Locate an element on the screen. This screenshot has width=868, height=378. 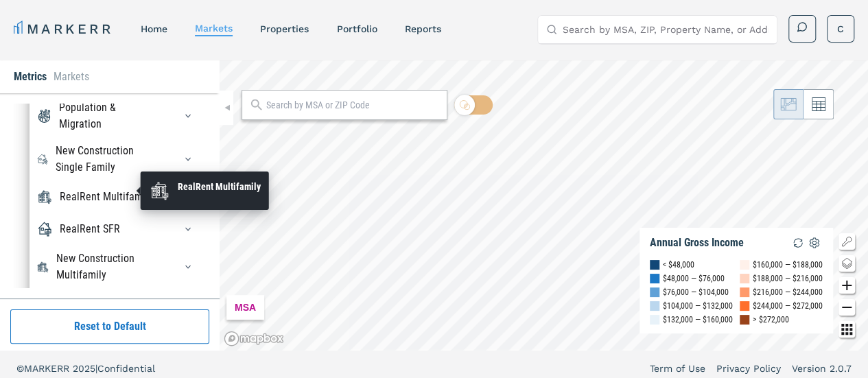
div: $216,000 — $244,000 is located at coordinates (787, 292).